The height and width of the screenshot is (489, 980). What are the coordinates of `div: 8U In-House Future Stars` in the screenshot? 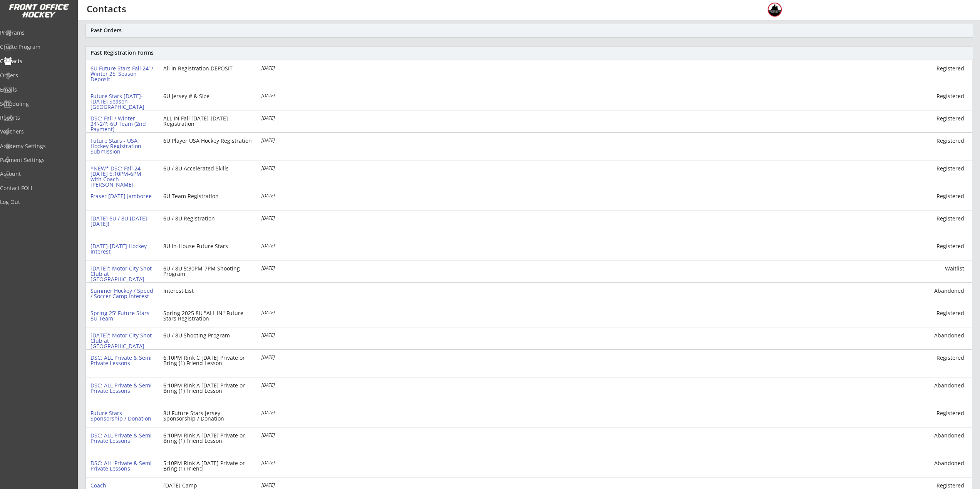 It's located at (208, 246).